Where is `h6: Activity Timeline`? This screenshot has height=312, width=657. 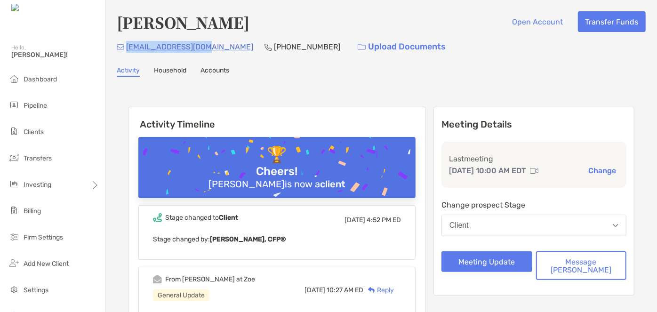
h6: Activity Timeline is located at coordinates (277, 119).